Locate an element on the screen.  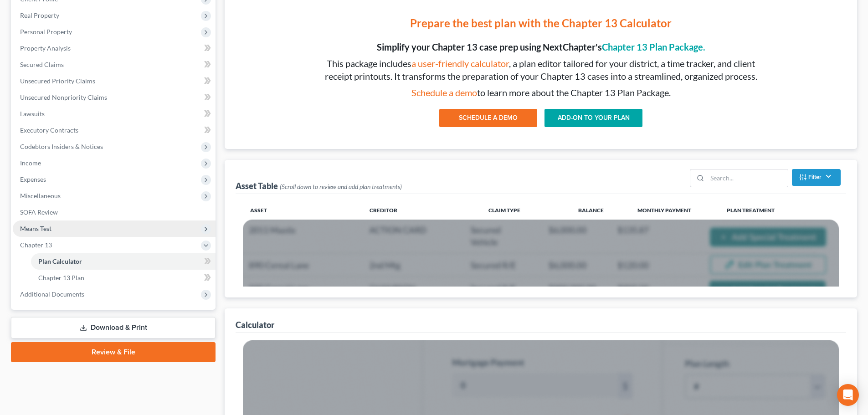
a: Plan Calculator is located at coordinates (123, 262).